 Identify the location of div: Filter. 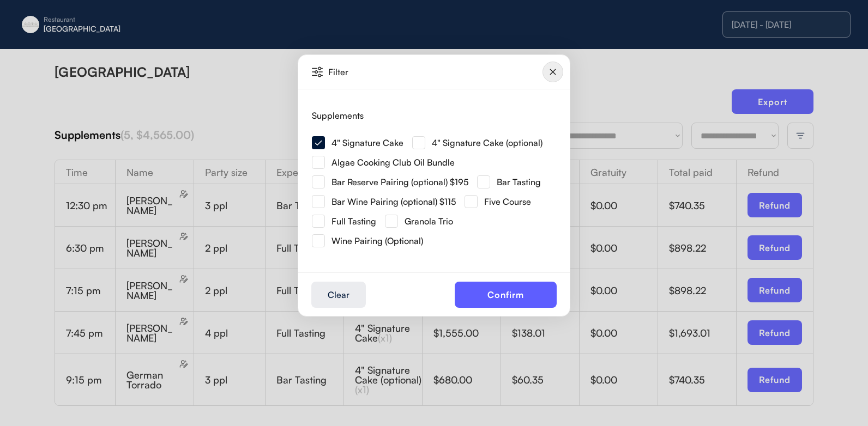
(368, 72).